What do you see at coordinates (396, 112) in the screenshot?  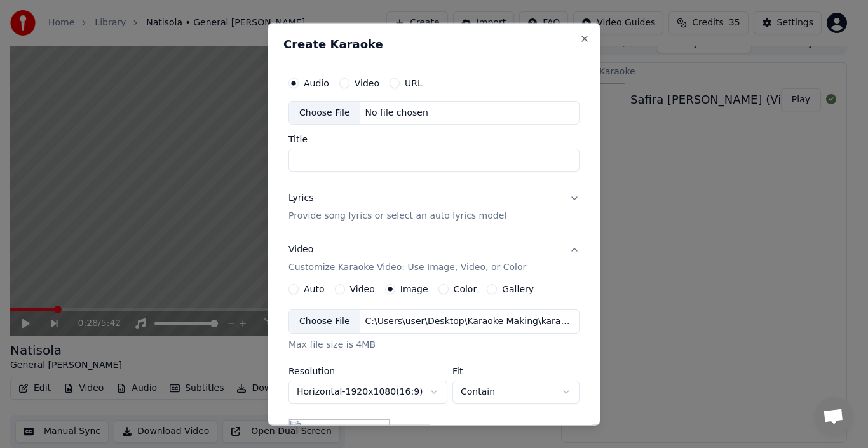 I see `div: No file chosen` at bounding box center [396, 112].